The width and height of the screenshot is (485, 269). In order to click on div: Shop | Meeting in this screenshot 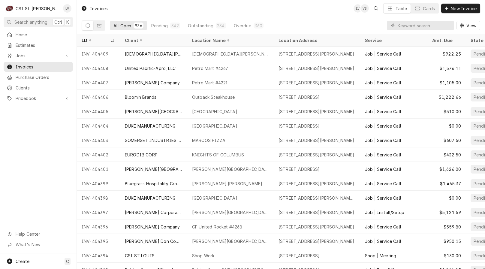, I will do `click(381, 256)`.